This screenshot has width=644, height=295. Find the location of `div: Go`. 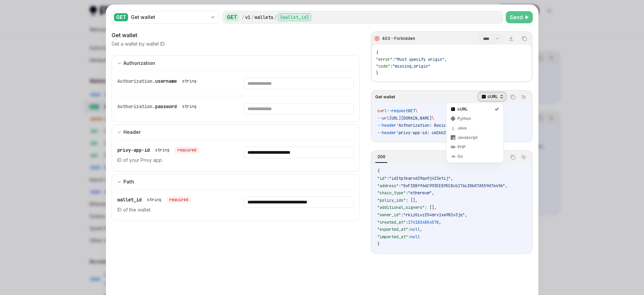

div: Go is located at coordinates (475, 156).